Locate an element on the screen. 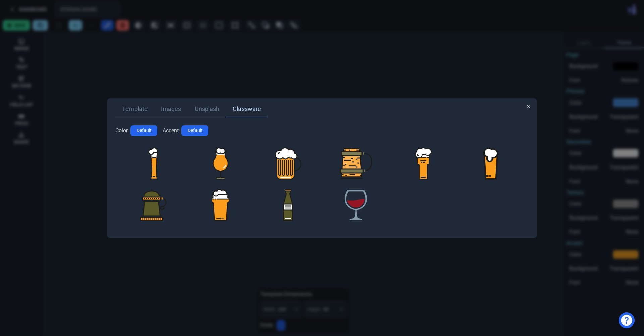 Image resolution: width=644 pixels, height=336 pixels. label: Color is located at coordinates (121, 131).